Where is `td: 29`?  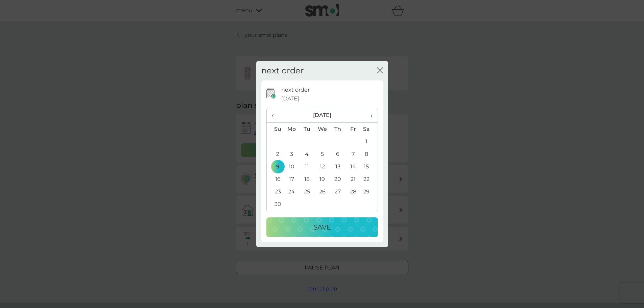
td: 29 is located at coordinates (369, 192).